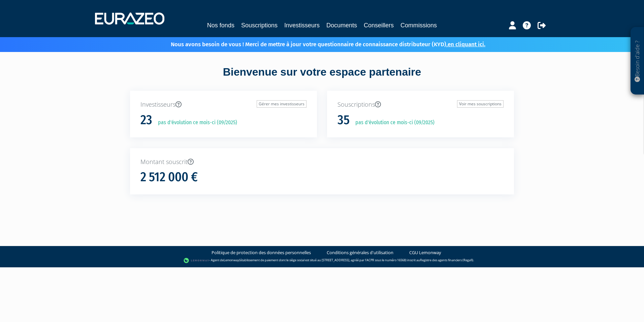 This screenshot has width=644, height=322. Describe the element at coordinates (196, 260) in the screenshot. I see `img: logo-lemonway.png` at that location.